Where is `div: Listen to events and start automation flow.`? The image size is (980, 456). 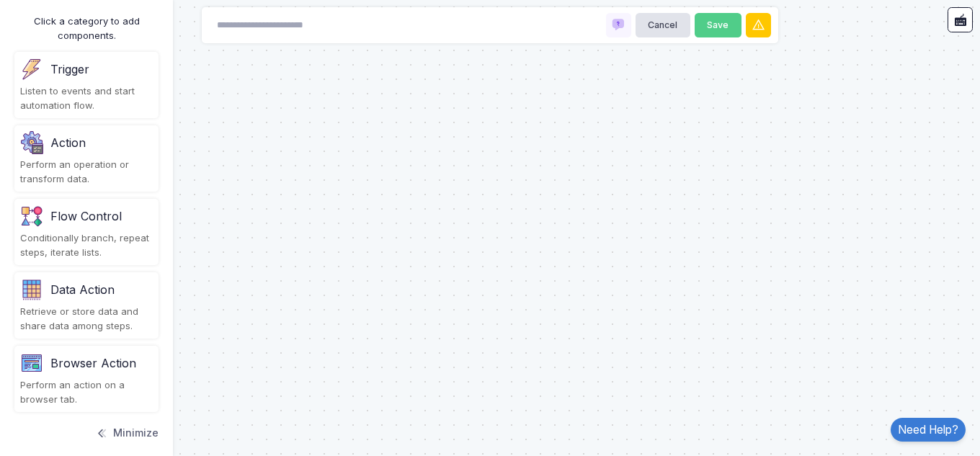 div: Listen to events and start automation flow. is located at coordinates (87, 98).